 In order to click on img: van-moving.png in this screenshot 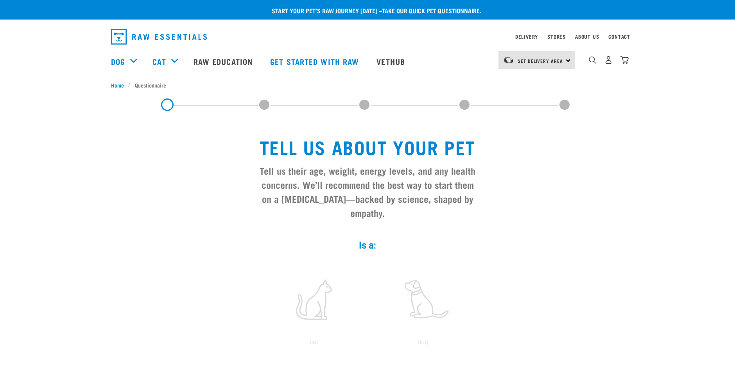, I will do `click(508, 60)`.